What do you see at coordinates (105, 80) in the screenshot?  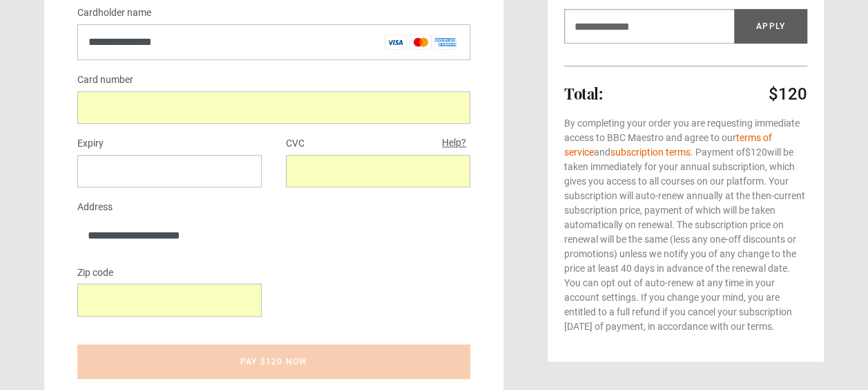 I see `label: Card number` at bounding box center [105, 80].